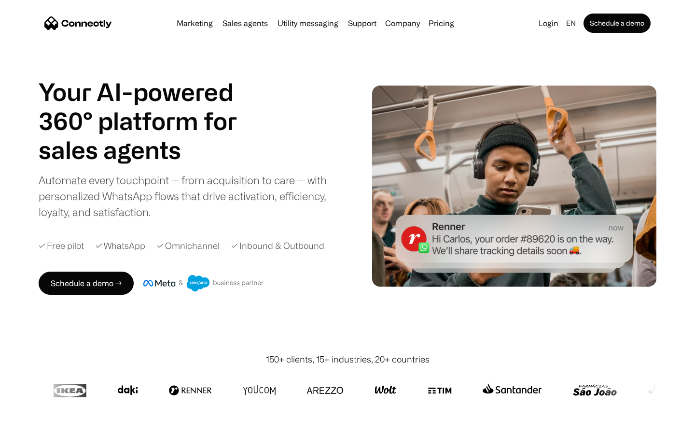 The height and width of the screenshot is (435, 695). Describe the element at coordinates (150, 150) in the screenshot. I see `h1: sales agents` at that location.